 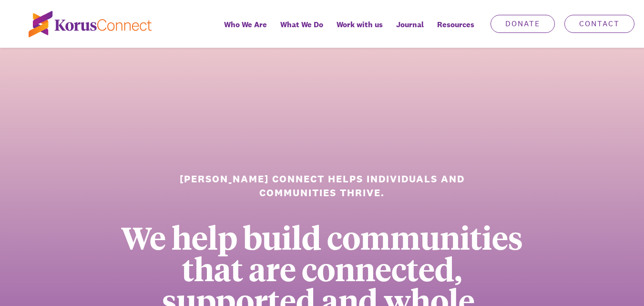 I want to click on span: What We Do, so click(x=301, y=25).